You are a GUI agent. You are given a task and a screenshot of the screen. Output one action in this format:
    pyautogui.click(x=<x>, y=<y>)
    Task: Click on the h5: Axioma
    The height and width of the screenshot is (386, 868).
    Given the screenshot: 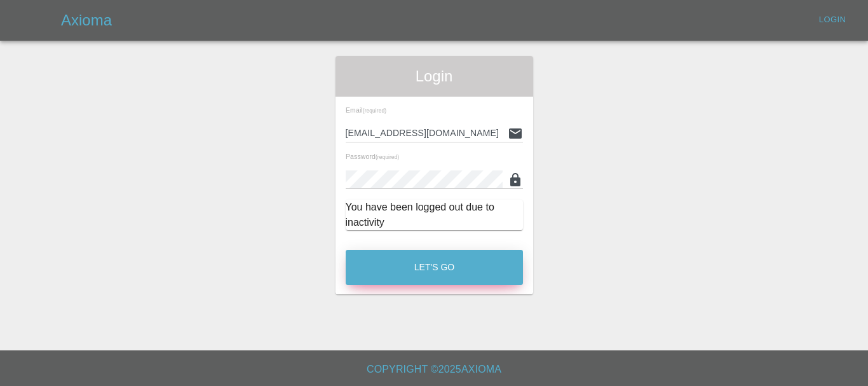 What is the action you would take?
    pyautogui.click(x=86, y=20)
    